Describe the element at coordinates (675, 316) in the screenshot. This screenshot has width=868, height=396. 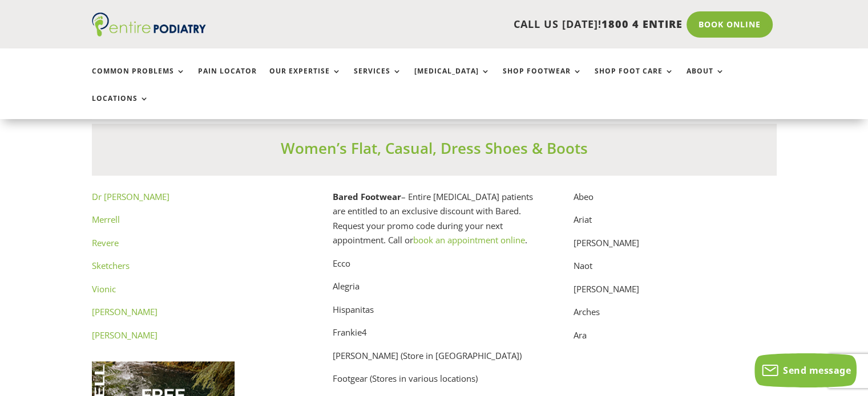
I see `p: Arches` at that location.